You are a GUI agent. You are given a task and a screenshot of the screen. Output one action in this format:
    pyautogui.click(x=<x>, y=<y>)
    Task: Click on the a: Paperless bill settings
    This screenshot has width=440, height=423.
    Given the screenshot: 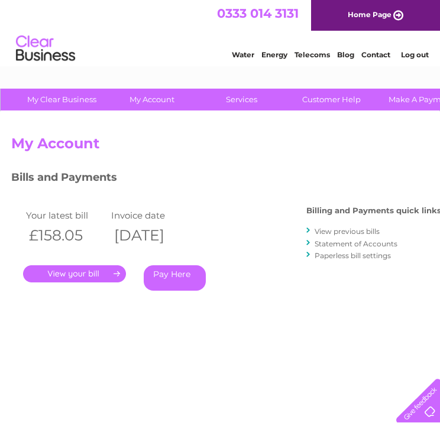 What is the action you would take?
    pyautogui.click(x=352, y=255)
    